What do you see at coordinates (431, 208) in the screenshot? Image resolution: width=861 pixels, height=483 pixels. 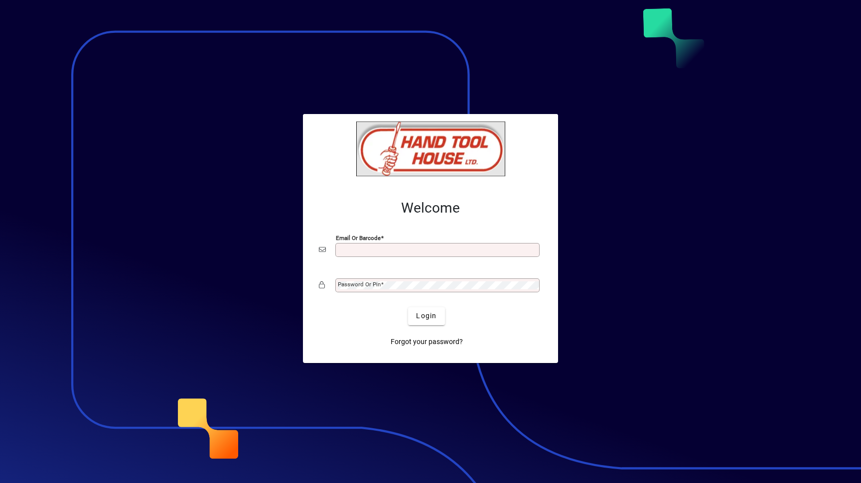 I see `h2: Welcome` at bounding box center [431, 208].